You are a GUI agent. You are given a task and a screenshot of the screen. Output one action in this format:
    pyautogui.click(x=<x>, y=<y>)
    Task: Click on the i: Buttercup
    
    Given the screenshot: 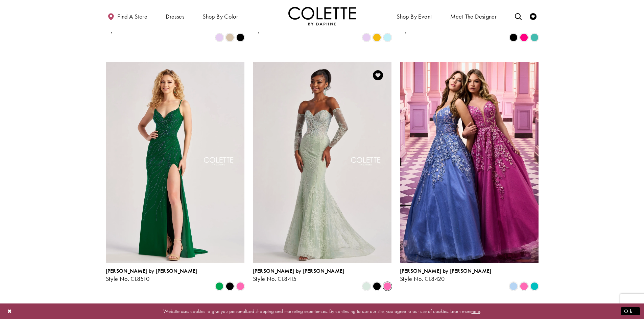 What is the action you would take?
    pyautogui.click(x=377, y=37)
    